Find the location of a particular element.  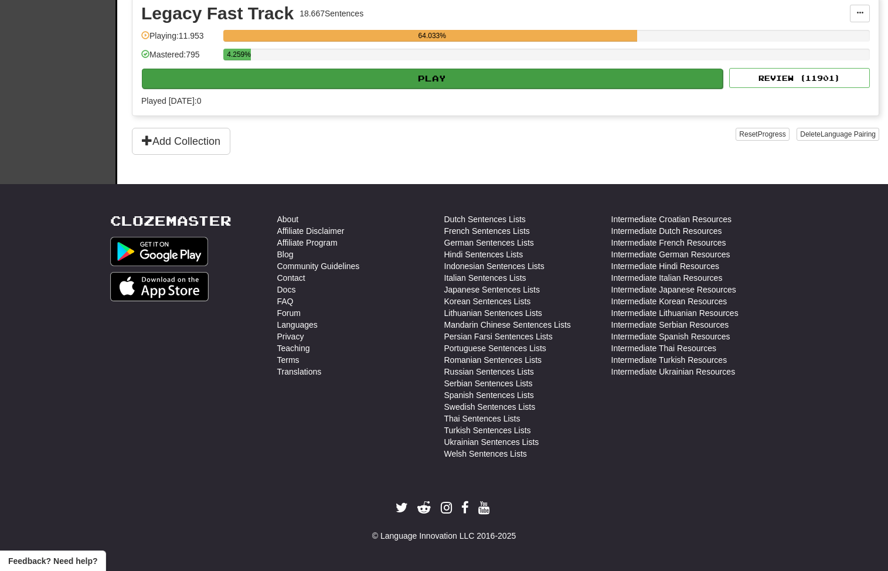

a: Intermediate Spanish Resources is located at coordinates (670, 336).